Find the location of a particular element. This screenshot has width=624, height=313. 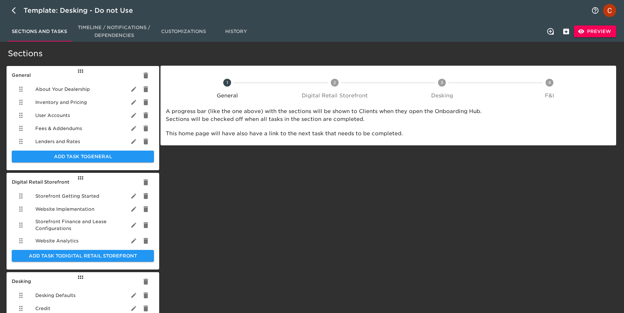

button: Archive Template is located at coordinates (566, 31).